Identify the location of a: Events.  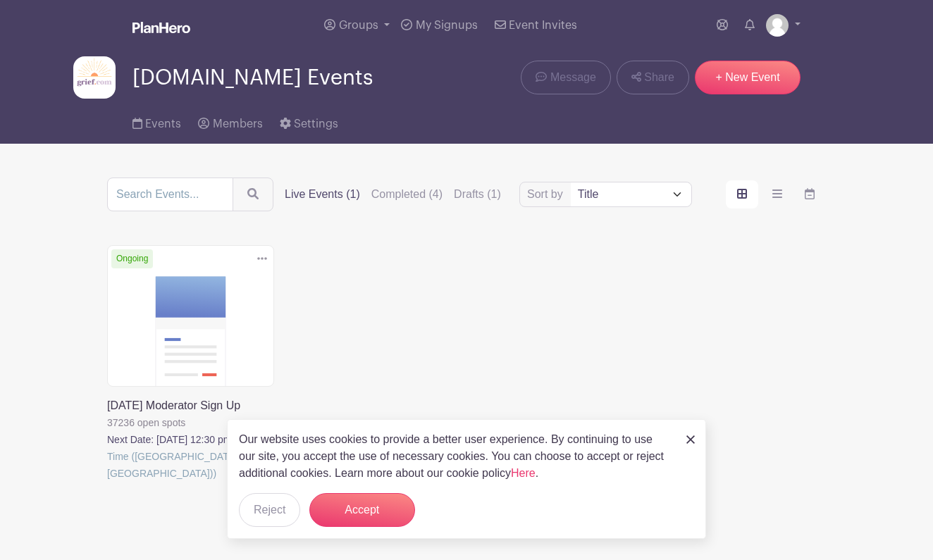
(156, 121).